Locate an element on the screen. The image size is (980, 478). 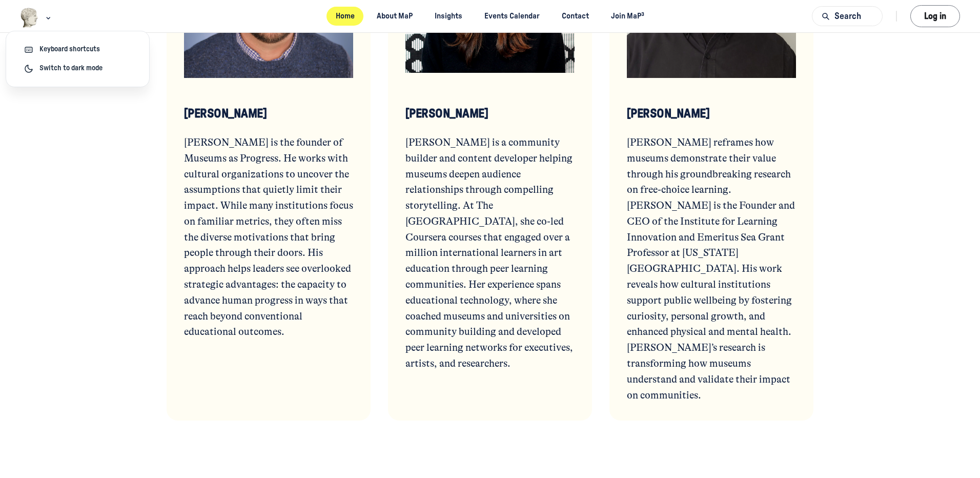
a: Insights is located at coordinates (448, 16).